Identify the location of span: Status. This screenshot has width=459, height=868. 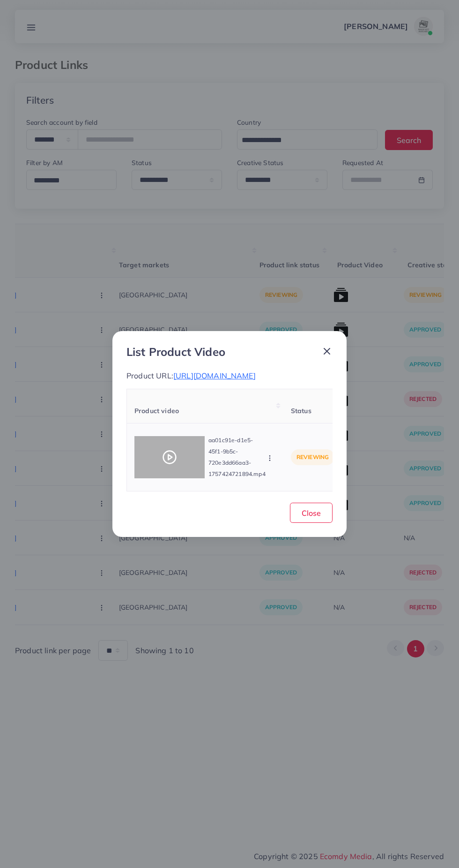
(301, 411).